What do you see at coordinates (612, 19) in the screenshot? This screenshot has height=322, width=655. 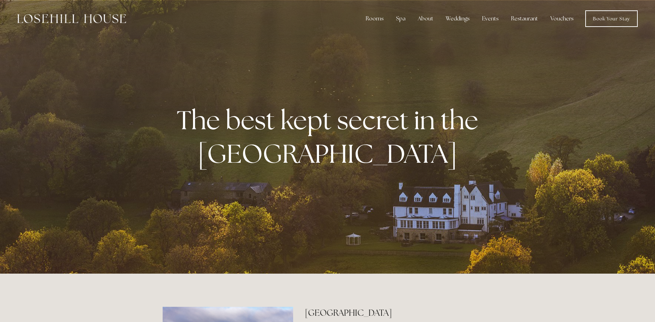 I see `a: Book Your Stay` at bounding box center [612, 19].